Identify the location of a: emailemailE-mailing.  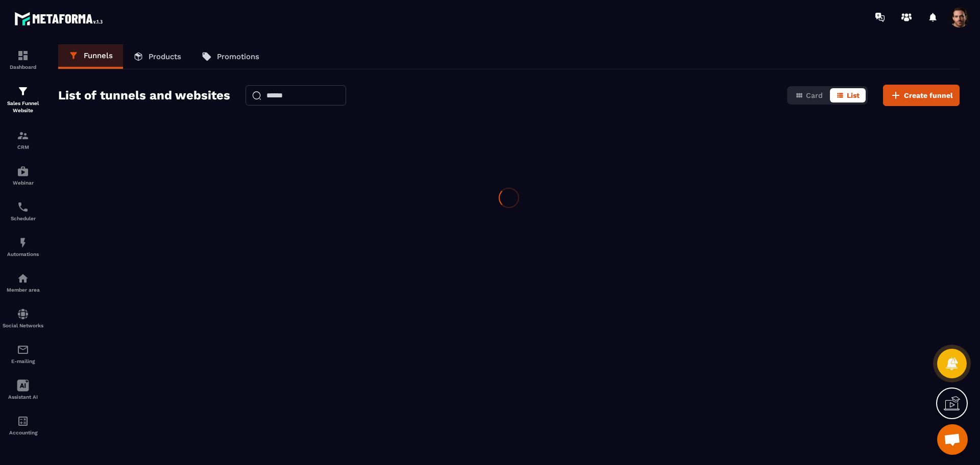
(23, 354).